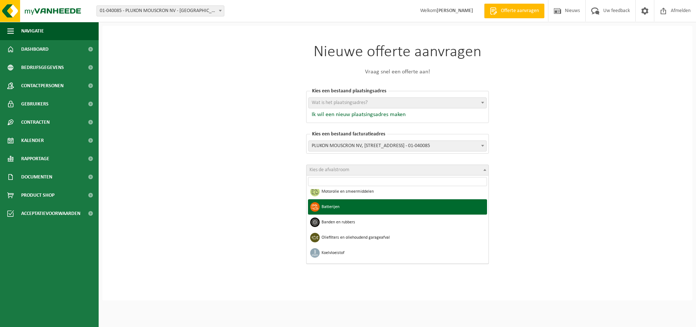 The width and height of the screenshot is (696, 327). Describe the element at coordinates (33, 31) in the screenshot. I see `span: Navigatie` at that location.